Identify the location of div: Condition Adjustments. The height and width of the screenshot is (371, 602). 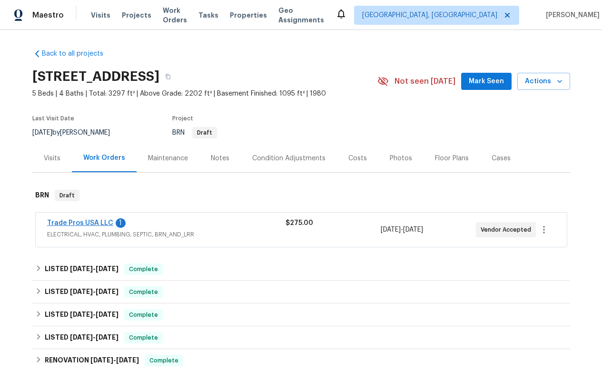
(289, 158).